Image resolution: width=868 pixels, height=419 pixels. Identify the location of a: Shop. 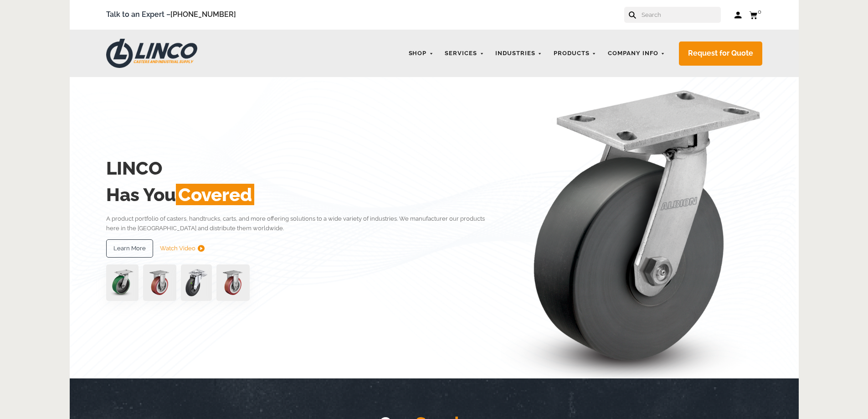
(421, 53).